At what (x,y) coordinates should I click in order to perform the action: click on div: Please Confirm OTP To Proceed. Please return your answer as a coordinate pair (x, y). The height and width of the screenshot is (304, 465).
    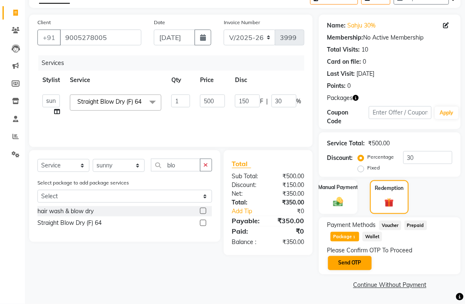
    Looking at the image, I should click on (390, 250).